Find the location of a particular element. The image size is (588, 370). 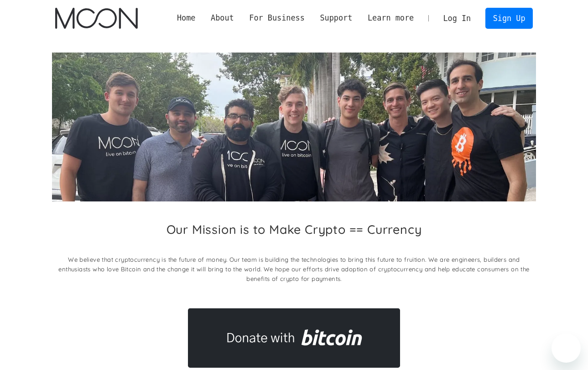

p: We believe that cryptocurrency is the future of money. Our team is building the technologies to b... is located at coordinates (294, 269).